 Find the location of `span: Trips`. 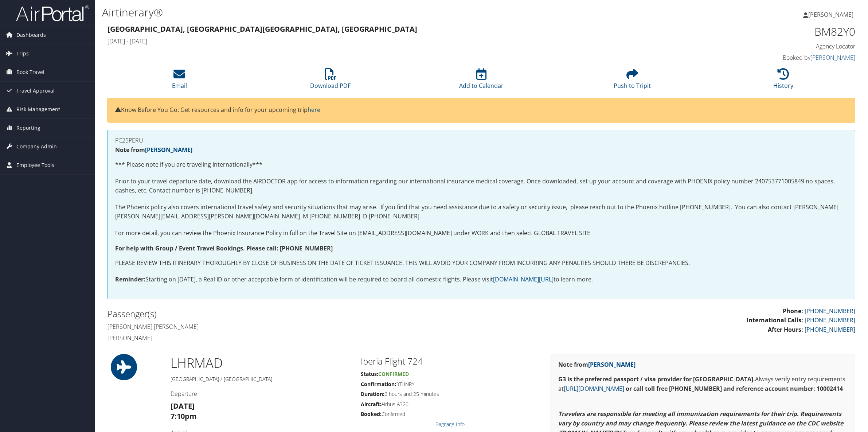

span: Trips is located at coordinates (23, 54).